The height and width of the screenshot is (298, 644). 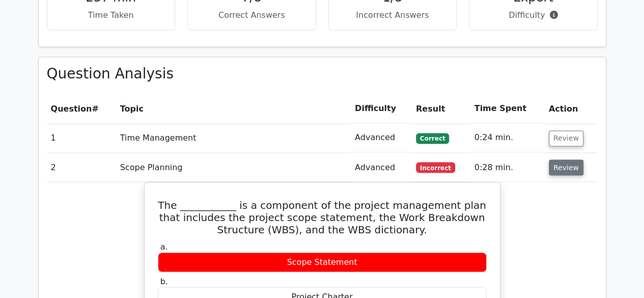 I want to click on h5: The ___________ is a component of the project management plan that includes the project scope sta..., so click(x=322, y=217).